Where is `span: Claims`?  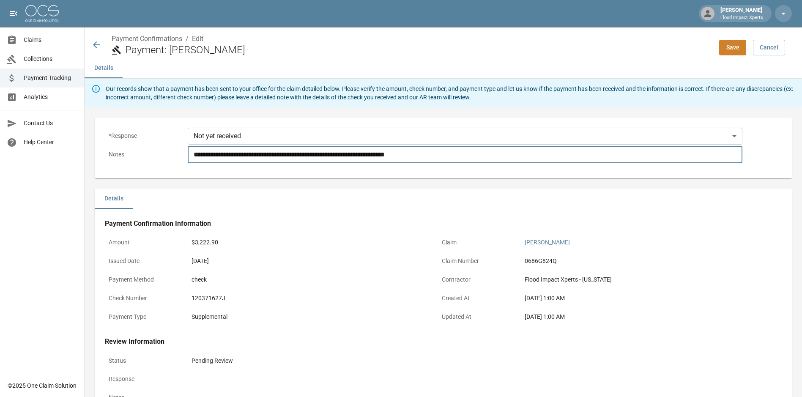
span: Claims is located at coordinates (50, 40).